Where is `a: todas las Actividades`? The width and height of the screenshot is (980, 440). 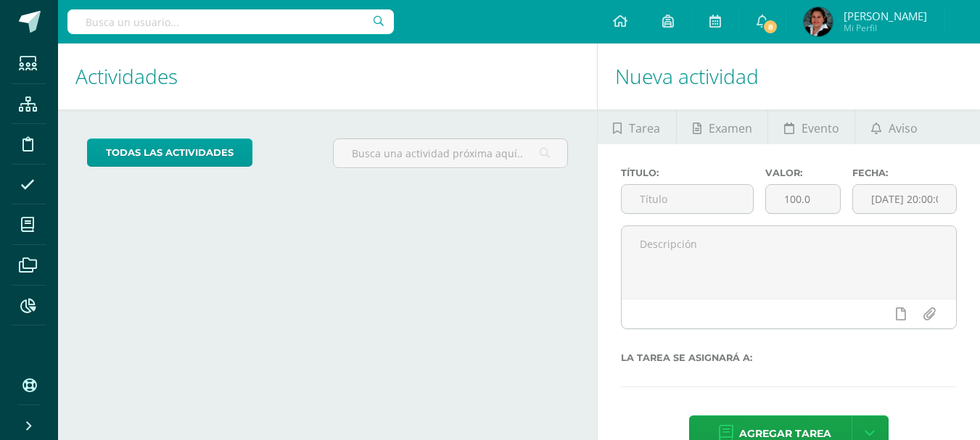
a: todas las Actividades is located at coordinates (170, 152).